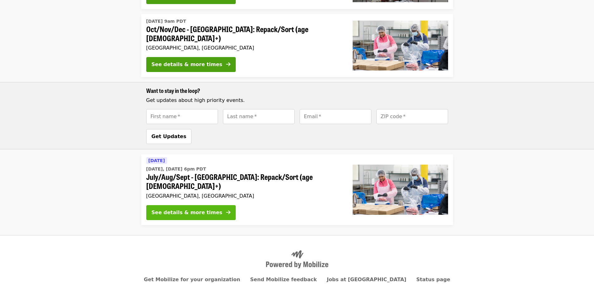  Describe the element at coordinates (297, 259) in the screenshot. I see `a: Powered by Mobilize` at that location.